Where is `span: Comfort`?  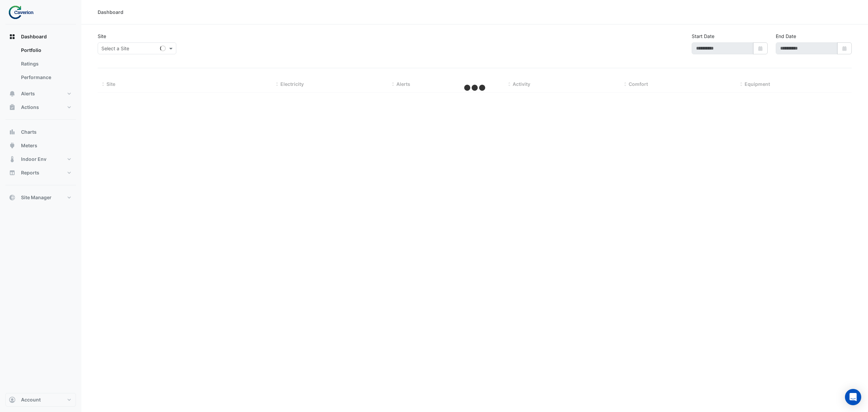
span: Comfort is located at coordinates (638, 84).